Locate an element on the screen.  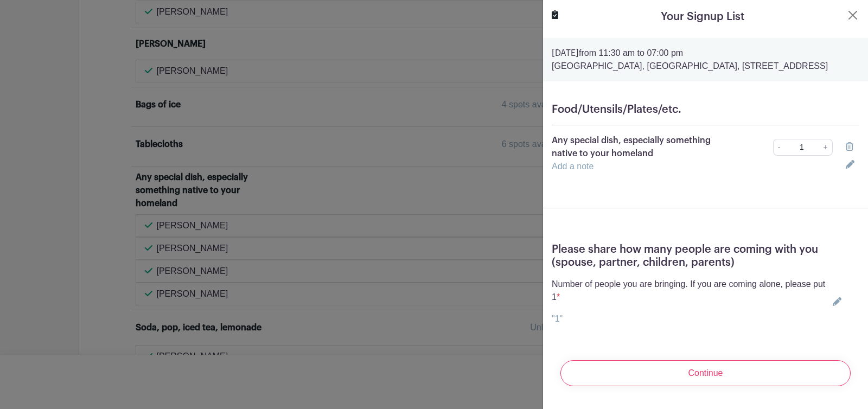
p: Number of people you are bringing. If you are coming alone, please put 1 is located at coordinates (690, 291).